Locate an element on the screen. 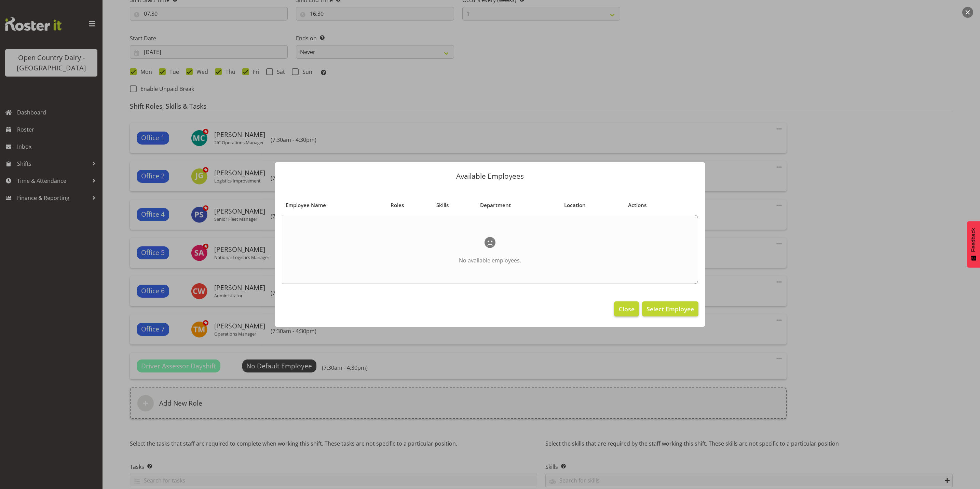 The width and height of the screenshot is (980, 489). p: No available employees. is located at coordinates (490, 260).